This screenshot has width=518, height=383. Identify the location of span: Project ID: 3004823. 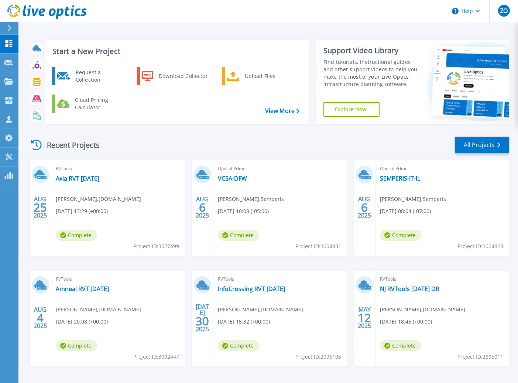
(480, 246).